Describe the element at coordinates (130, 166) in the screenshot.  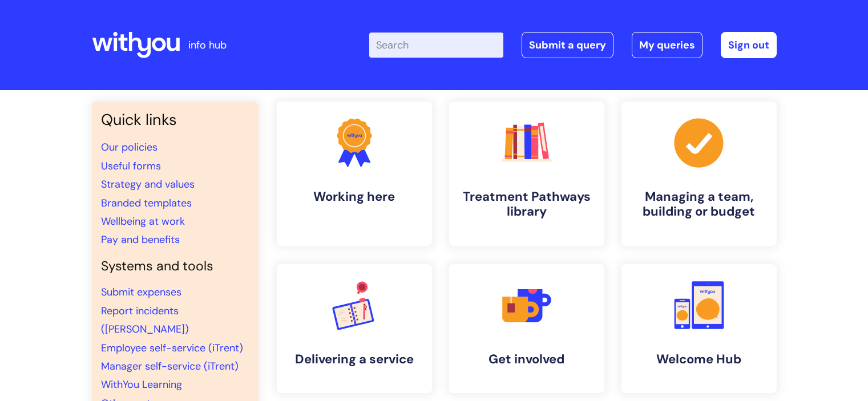
I see `a: Useful forms` at that location.